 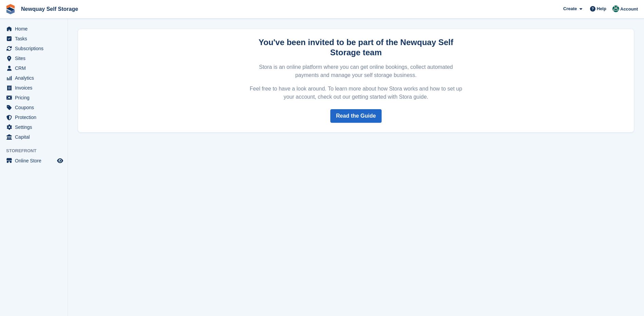 I want to click on span: Protection, so click(x=35, y=118).